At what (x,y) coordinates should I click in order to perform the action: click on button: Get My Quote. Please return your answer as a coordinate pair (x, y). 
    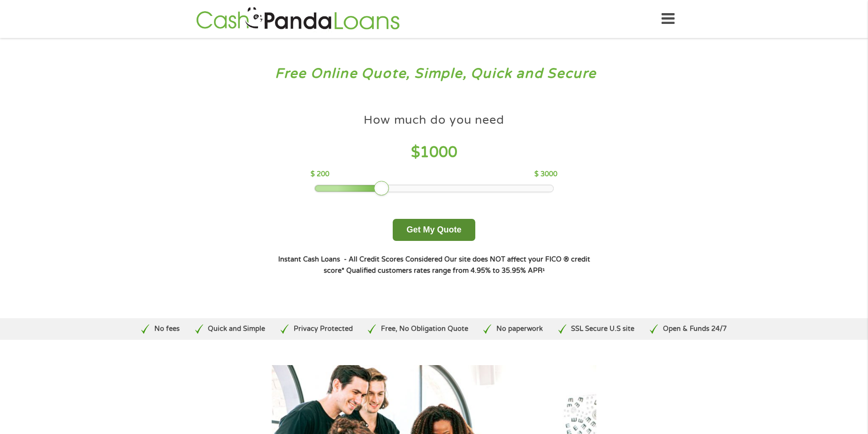
    Looking at the image, I should click on (434, 230).